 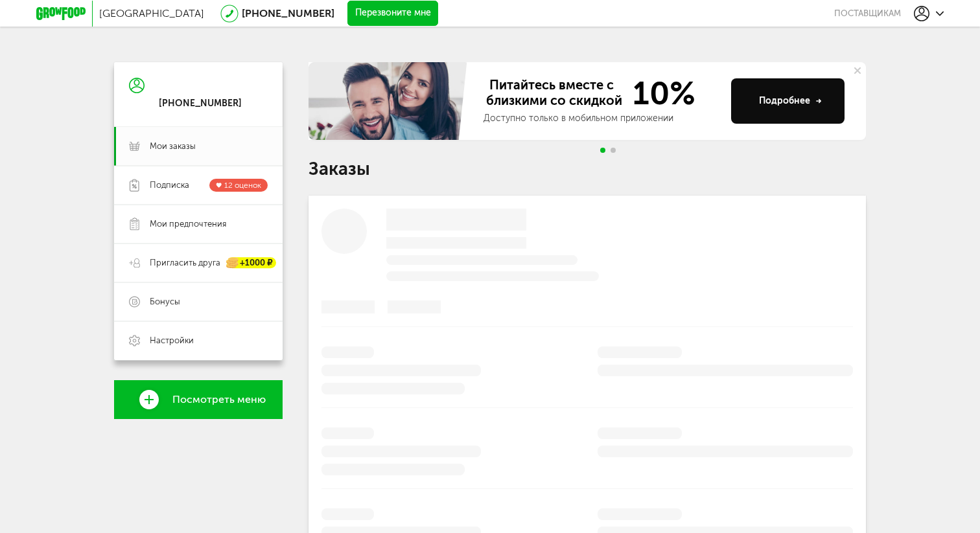 I want to click on div: Доступно только в мобильном приложении, so click(x=602, y=119).